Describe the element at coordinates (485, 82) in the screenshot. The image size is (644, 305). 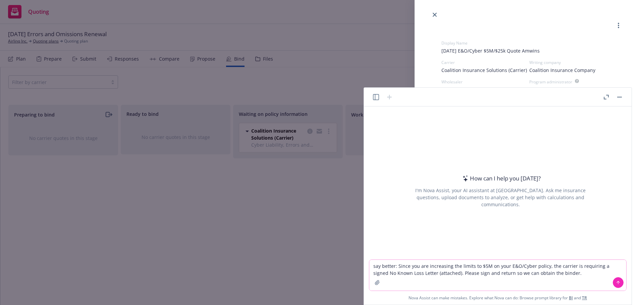
I see `div: Wholesaler` at that location.